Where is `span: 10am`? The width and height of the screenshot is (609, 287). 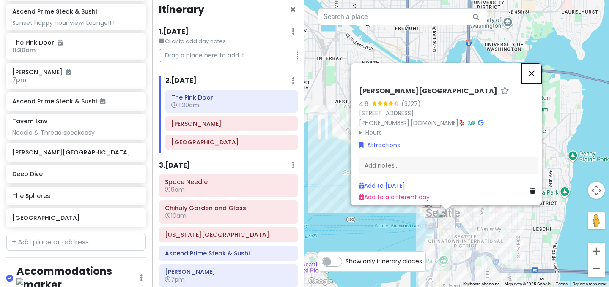
span: 10am is located at coordinates (175, 216).